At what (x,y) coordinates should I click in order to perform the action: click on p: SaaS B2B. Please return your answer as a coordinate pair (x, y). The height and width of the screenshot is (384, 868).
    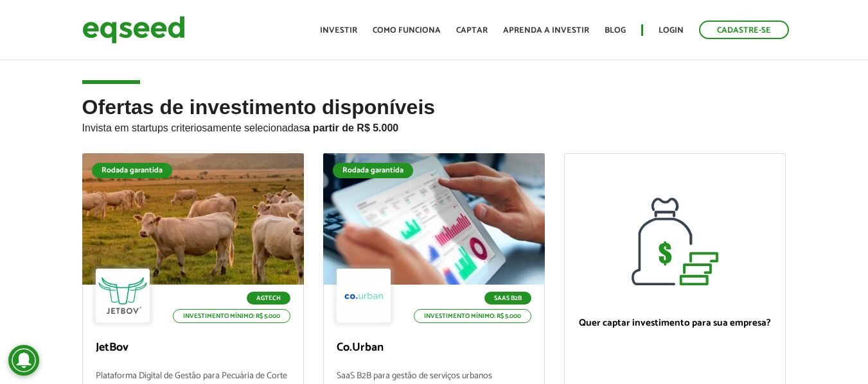
    Looking at the image, I should click on (507, 299).